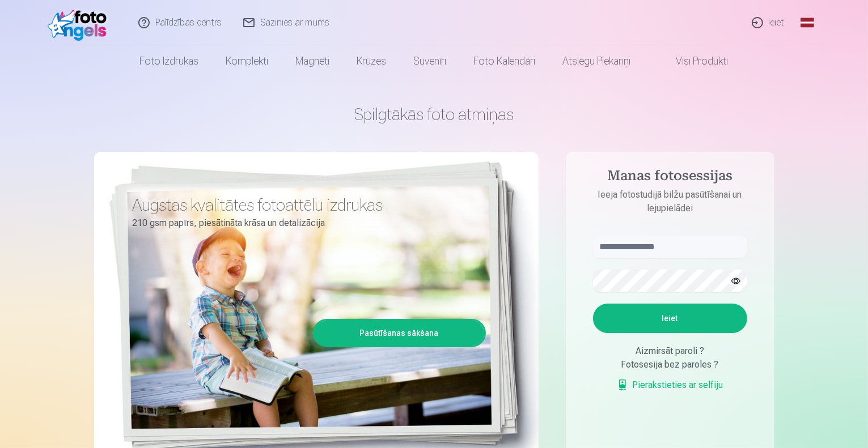 This screenshot has width=868, height=448. I want to click on a: Foto kalendāri, so click(504, 61).